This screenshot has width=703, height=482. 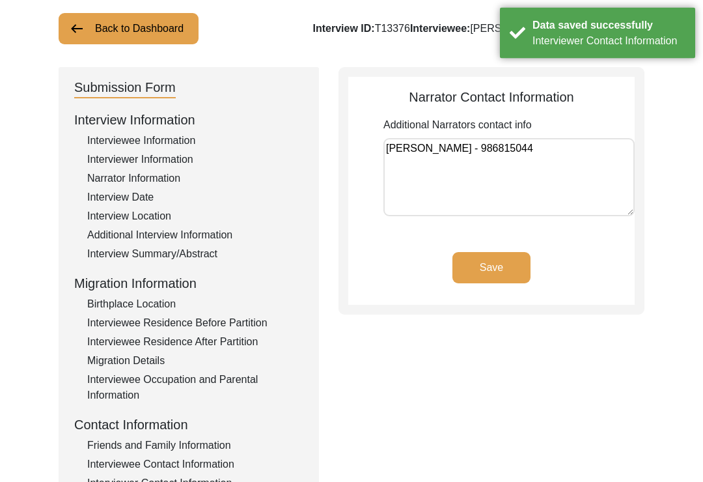 What do you see at coordinates (440, 29) in the screenshot?
I see `b: Interviewee:` at bounding box center [440, 29].